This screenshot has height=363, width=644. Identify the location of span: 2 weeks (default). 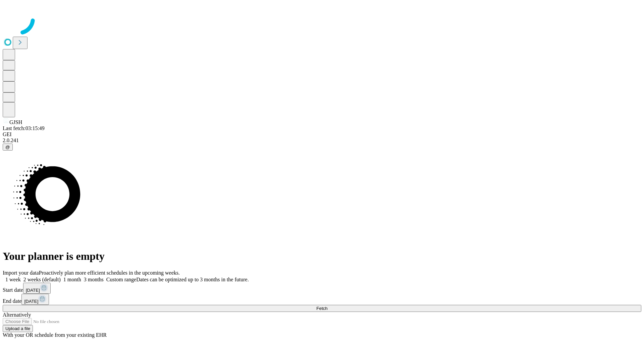
(42, 279).